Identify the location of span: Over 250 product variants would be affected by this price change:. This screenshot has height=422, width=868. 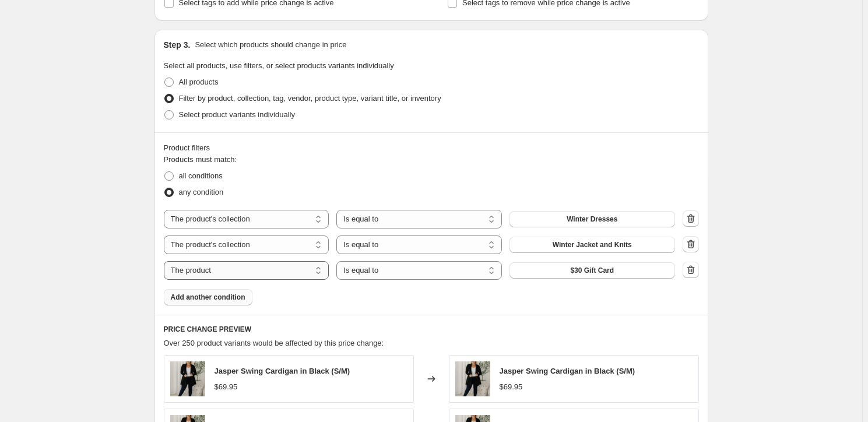
(274, 343).